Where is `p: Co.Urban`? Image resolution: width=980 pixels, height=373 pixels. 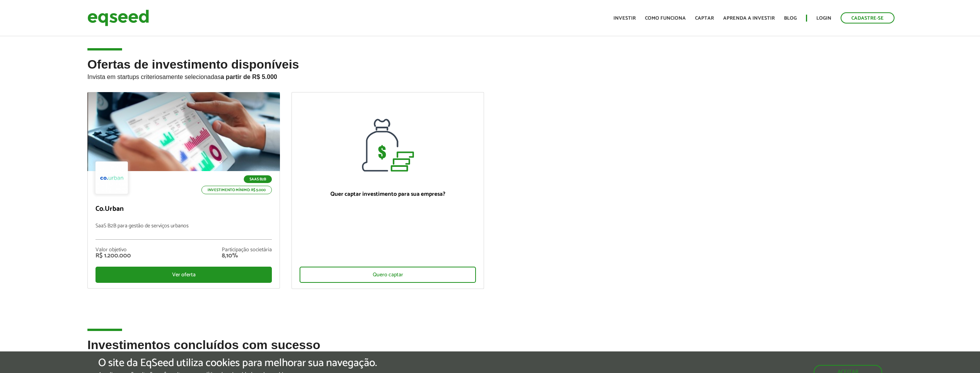
p: Co.Urban is located at coordinates (184, 209).